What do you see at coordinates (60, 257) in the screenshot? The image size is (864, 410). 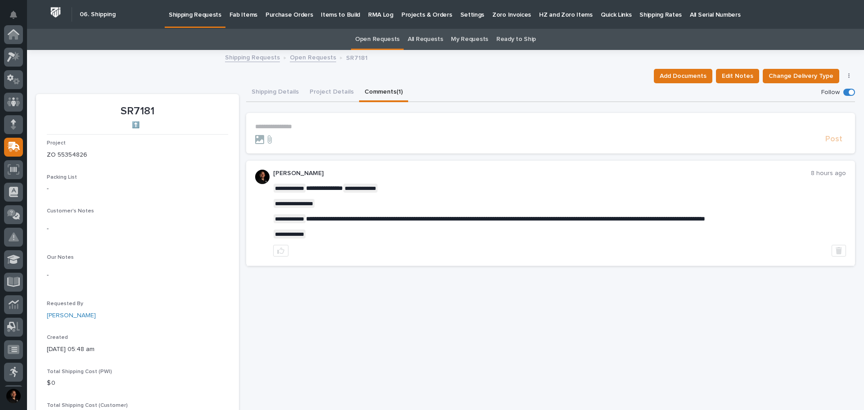 I see `span: Our Notes` at bounding box center [60, 257].